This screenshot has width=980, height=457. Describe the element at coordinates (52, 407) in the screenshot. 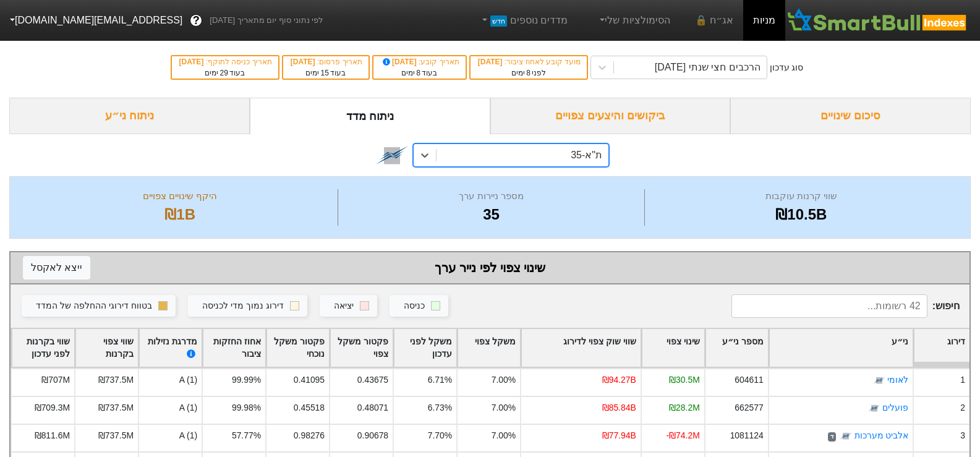

I see `div: ₪709.3M` at that location.